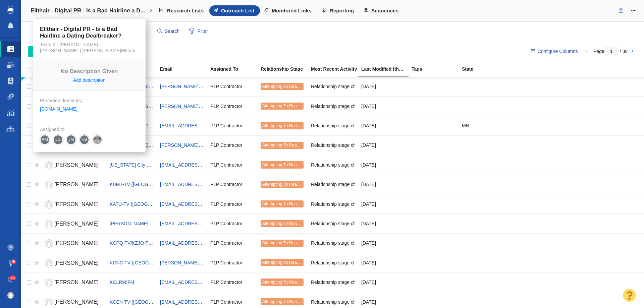  What do you see at coordinates (285, 69) in the screenshot?
I see `a: Relationship Stage` at bounding box center [285, 69].